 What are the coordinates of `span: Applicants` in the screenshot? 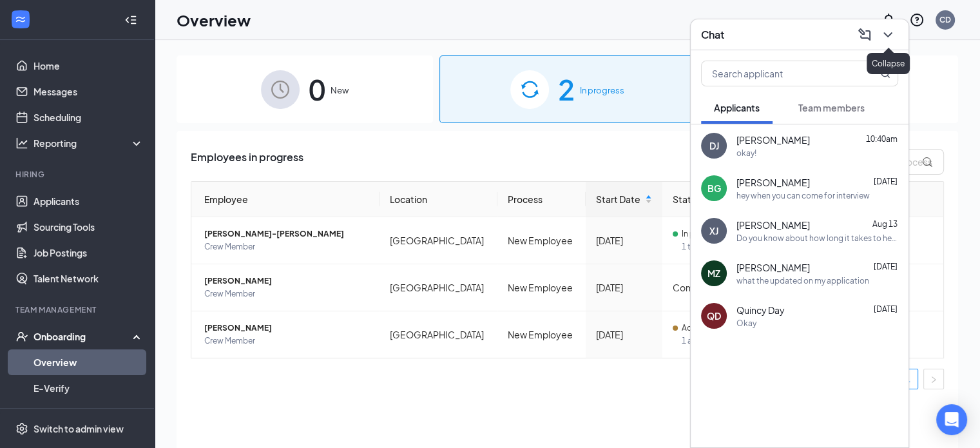 It's located at (736, 108).